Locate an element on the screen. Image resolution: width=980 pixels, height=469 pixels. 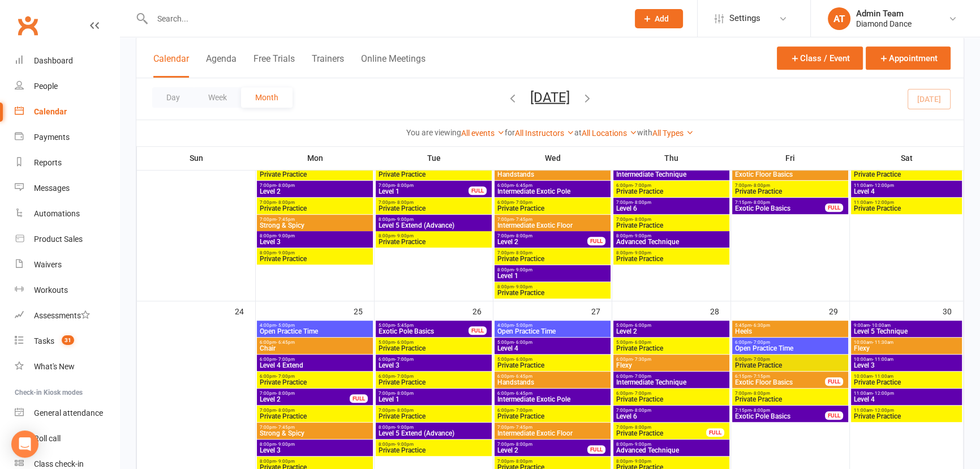
div: General attendance is located at coordinates (68, 412).